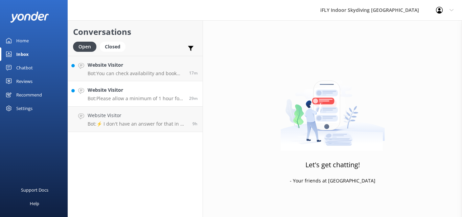 The height and width of the screenshot is (217, 462). What do you see at coordinates (24, 81) in the screenshot?
I see `div: Reviews` at bounding box center [24, 81].